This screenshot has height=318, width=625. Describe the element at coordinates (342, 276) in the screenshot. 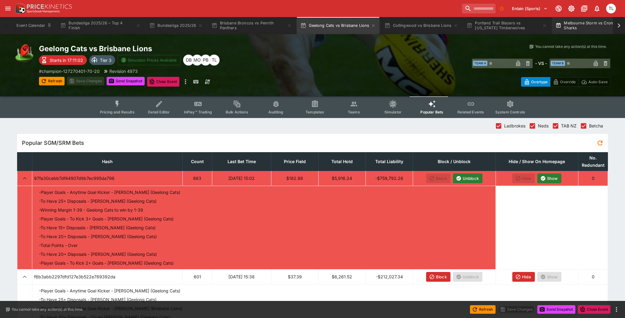

I see `td: $6,261.52` at that location.